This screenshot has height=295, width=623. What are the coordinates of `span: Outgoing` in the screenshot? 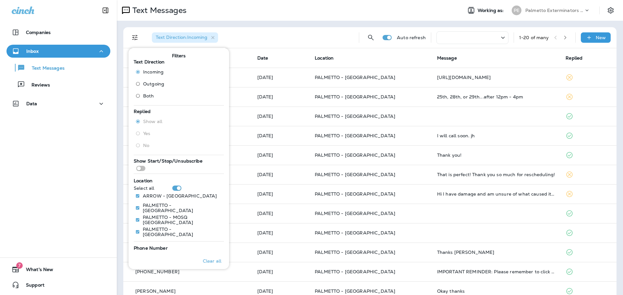 It's located at (153, 84).